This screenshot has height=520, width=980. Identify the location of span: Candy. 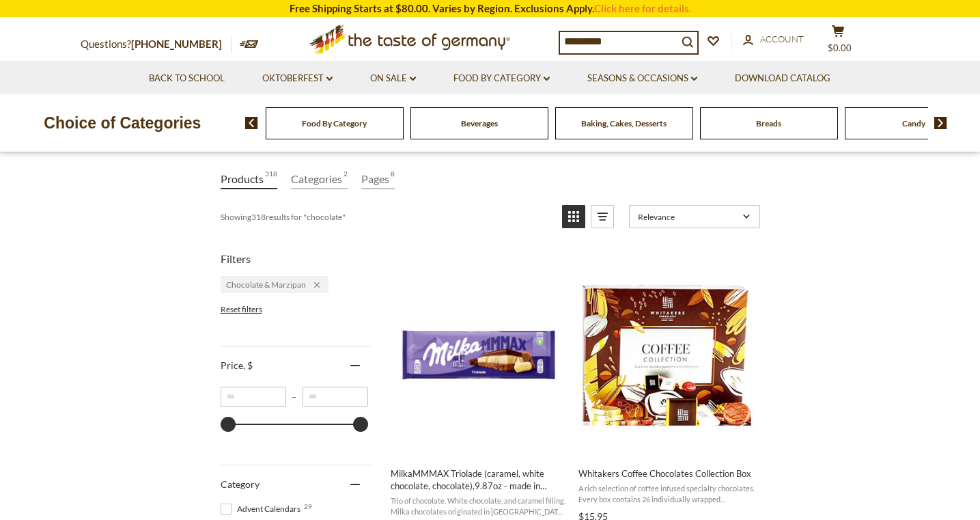
(914, 123).